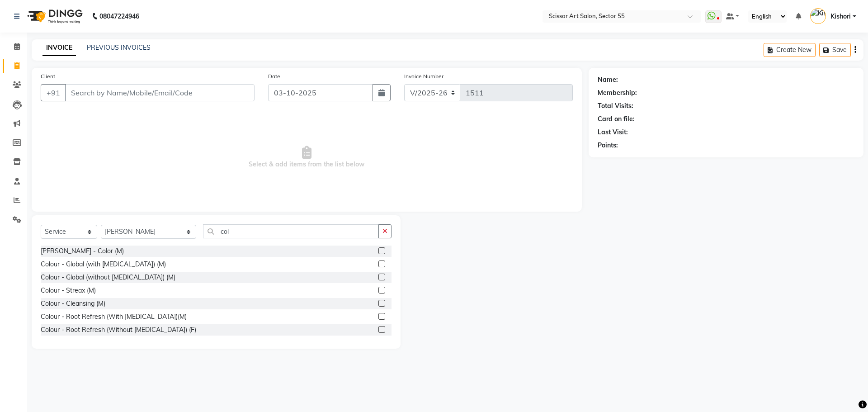 This screenshot has height=412, width=868. What do you see at coordinates (608, 145) in the screenshot?
I see `div: Points:` at bounding box center [608, 145].